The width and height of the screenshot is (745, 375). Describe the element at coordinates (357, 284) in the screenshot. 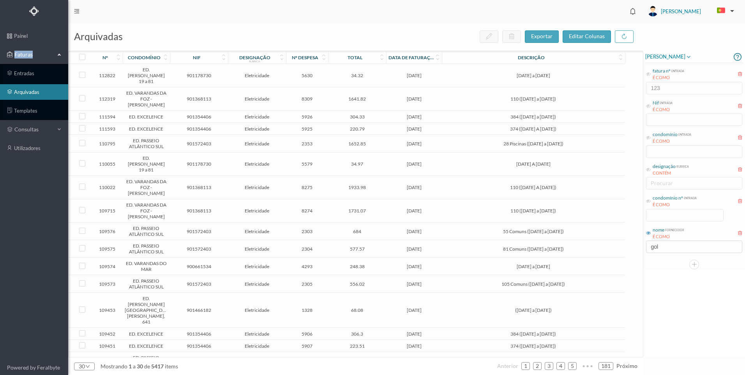

I see `span: 556.02` at that location.